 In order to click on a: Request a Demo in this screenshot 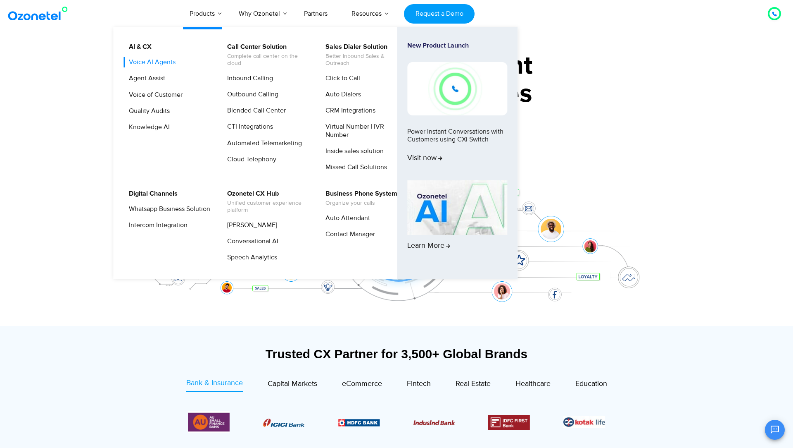, I will do `click(439, 14)`.